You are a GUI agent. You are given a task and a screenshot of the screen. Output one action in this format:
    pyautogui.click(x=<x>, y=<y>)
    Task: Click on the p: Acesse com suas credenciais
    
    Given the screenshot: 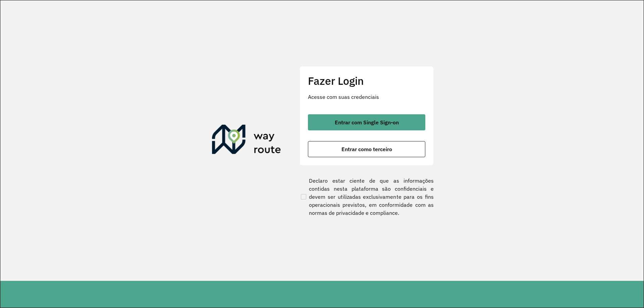 What is the action you would take?
    pyautogui.click(x=366, y=97)
    